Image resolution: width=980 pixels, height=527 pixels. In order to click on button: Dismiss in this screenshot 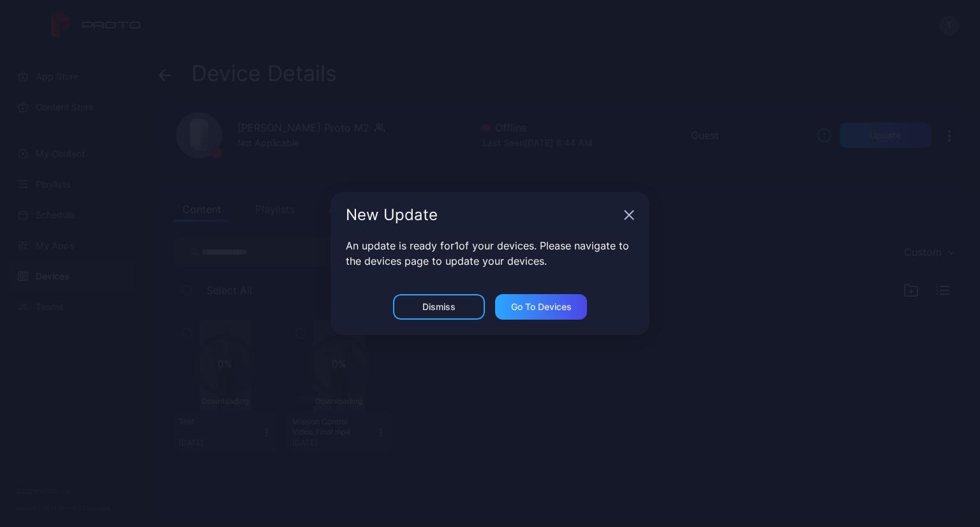, I will do `click(439, 307)`.